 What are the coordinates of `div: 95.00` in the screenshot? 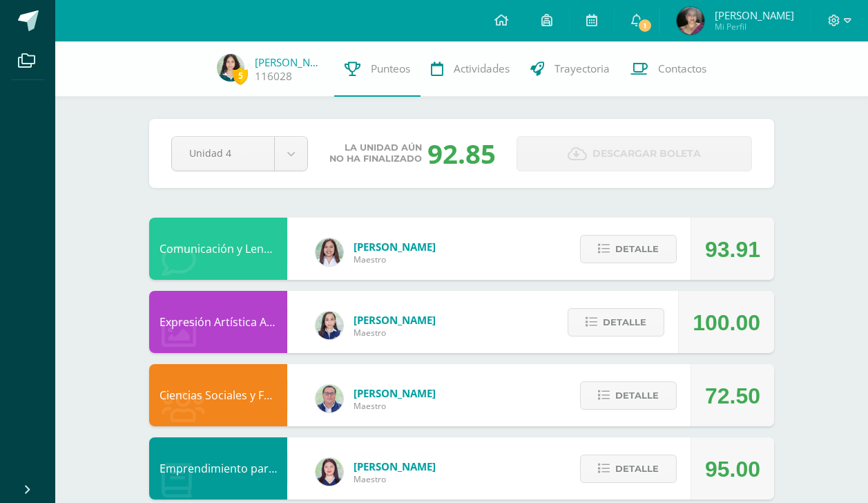 It's located at (733, 469).